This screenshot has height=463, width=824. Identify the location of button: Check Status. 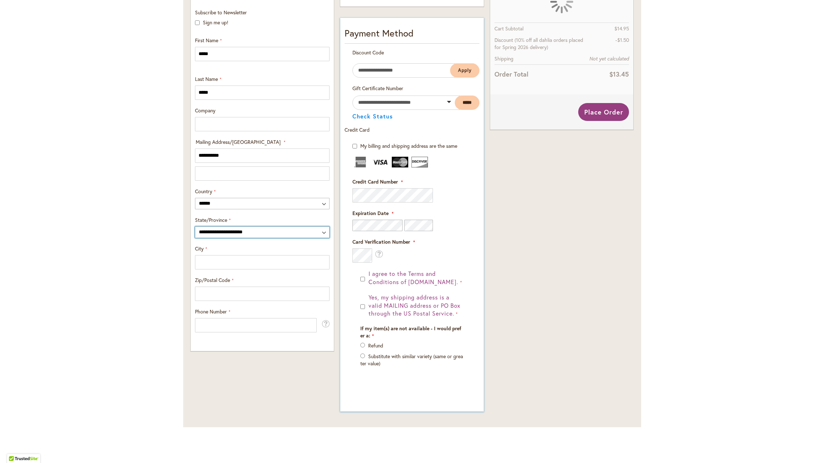
(373, 116).